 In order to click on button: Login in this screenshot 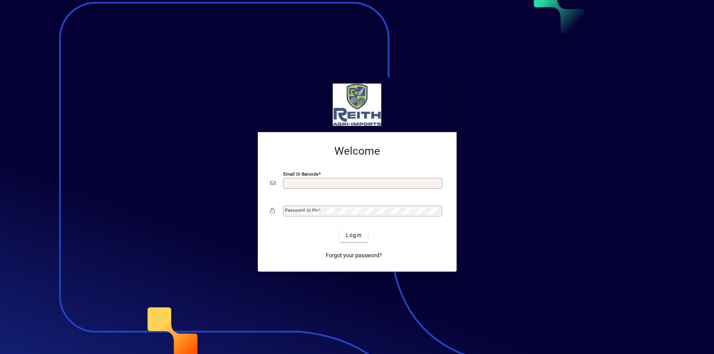, I will do `click(354, 235)`.